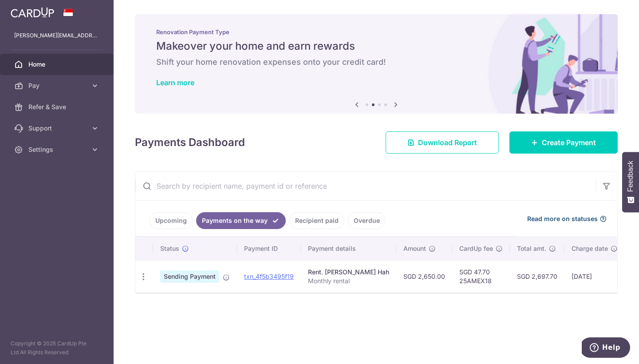 The height and width of the screenshot is (364, 639). What do you see at coordinates (241, 221) in the screenshot?
I see `a: Payments on the way` at bounding box center [241, 221].